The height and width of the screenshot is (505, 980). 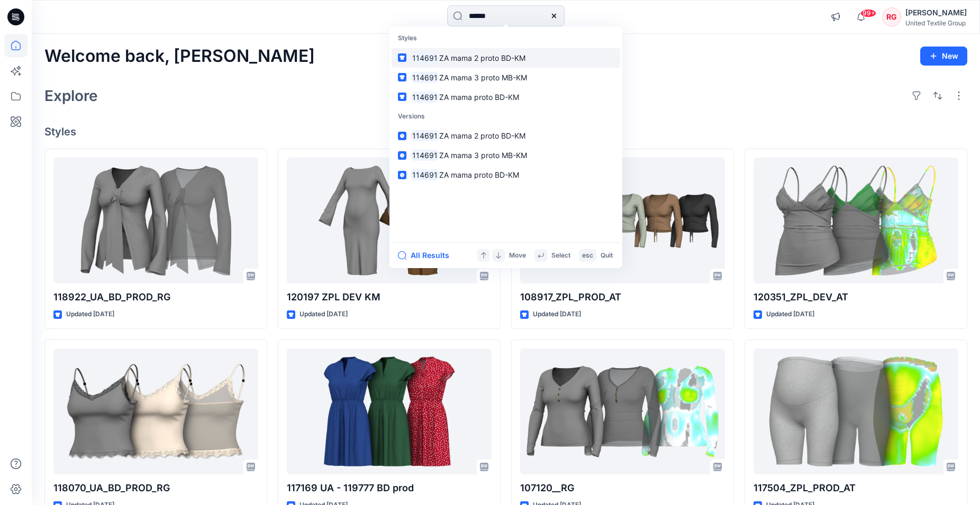 What do you see at coordinates (389, 221) in the screenshot?
I see `a: 120197 ZPL DEV KM` at bounding box center [389, 221].